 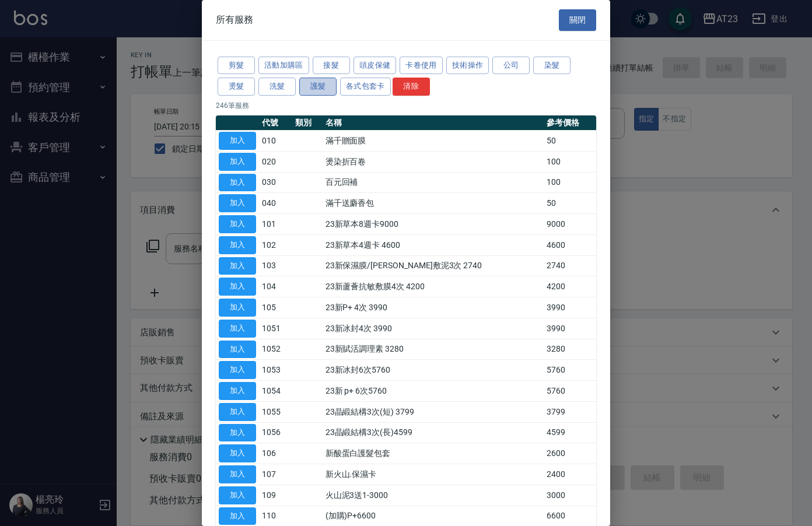 What do you see at coordinates (275, 161) in the screenshot?
I see `td: 020` at bounding box center [275, 161].